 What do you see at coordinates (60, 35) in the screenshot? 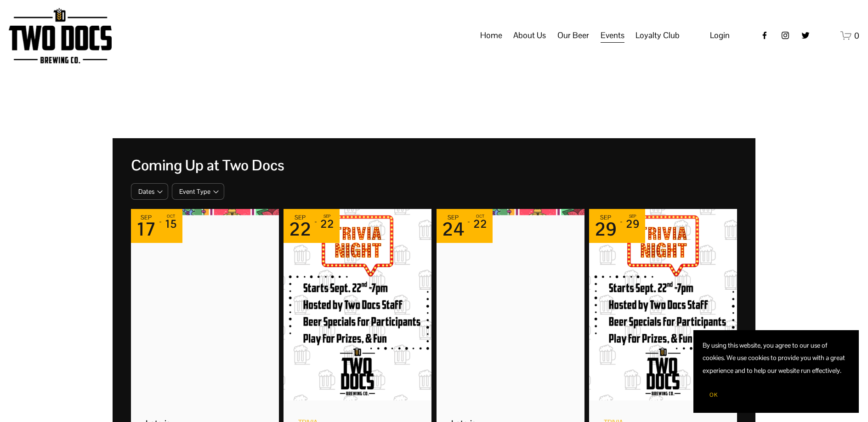
I see `a: Two Docs Brewing Co.` at bounding box center [60, 35].